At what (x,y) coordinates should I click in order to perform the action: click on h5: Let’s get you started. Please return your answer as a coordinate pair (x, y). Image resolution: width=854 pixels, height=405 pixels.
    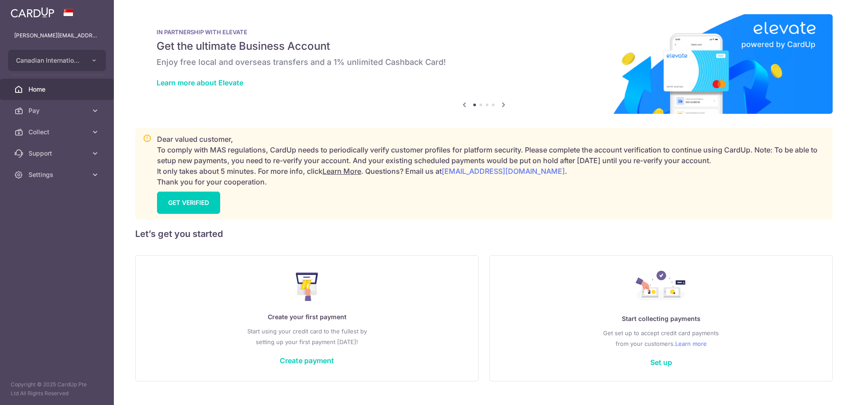
    Looking at the image, I should click on (484, 234).